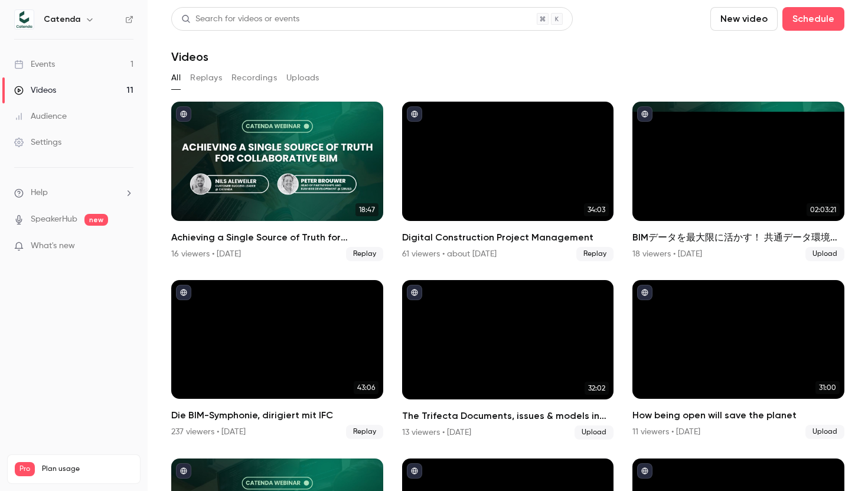 The height and width of the screenshot is (491, 868). Describe the element at coordinates (254, 78) in the screenshot. I see `button: Recordings` at that location.